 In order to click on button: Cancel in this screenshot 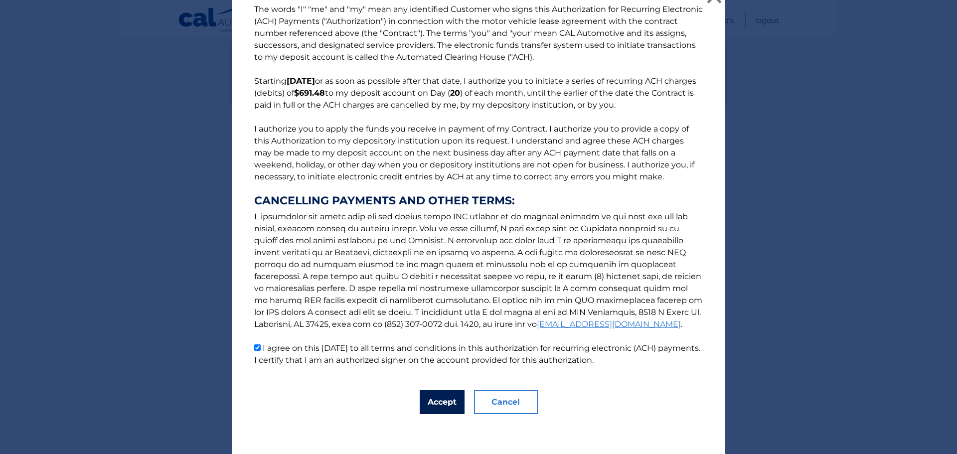, I will do `click(506, 402)`.